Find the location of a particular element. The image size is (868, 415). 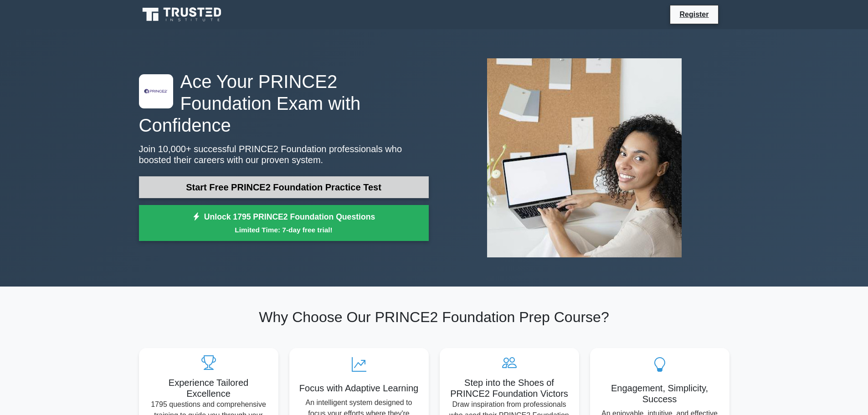

h5: Engagement, Simplicity, Success is located at coordinates (660, 394).